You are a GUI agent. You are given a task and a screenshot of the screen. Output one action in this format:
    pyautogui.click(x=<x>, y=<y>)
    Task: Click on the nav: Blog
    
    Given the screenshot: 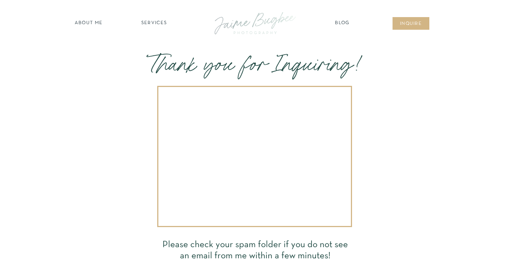 What is the action you would take?
    pyautogui.click(x=343, y=23)
    